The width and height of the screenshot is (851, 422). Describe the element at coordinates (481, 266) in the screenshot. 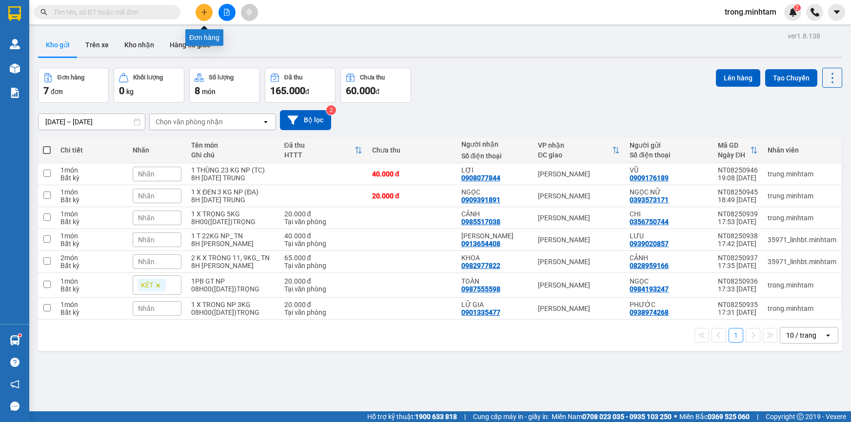

I see `div: 0982977822` at that location.